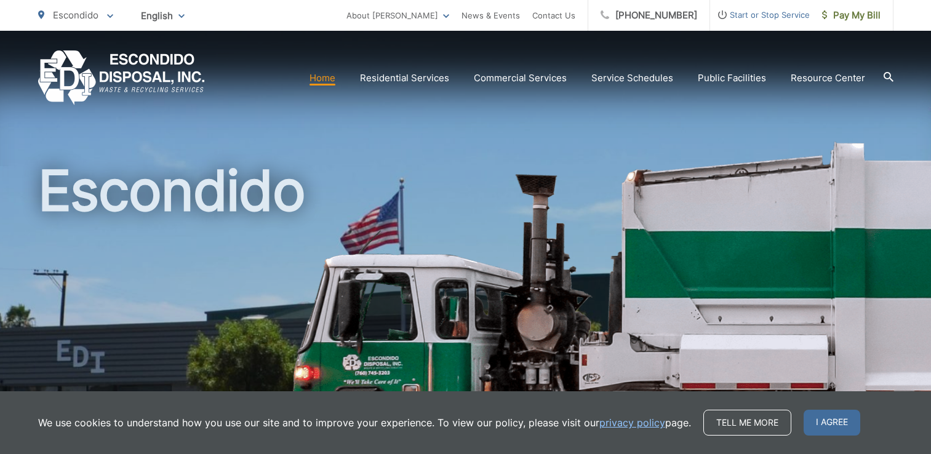 The height and width of the screenshot is (454, 931). What do you see at coordinates (828, 78) in the screenshot?
I see `a: Resource Center` at bounding box center [828, 78].